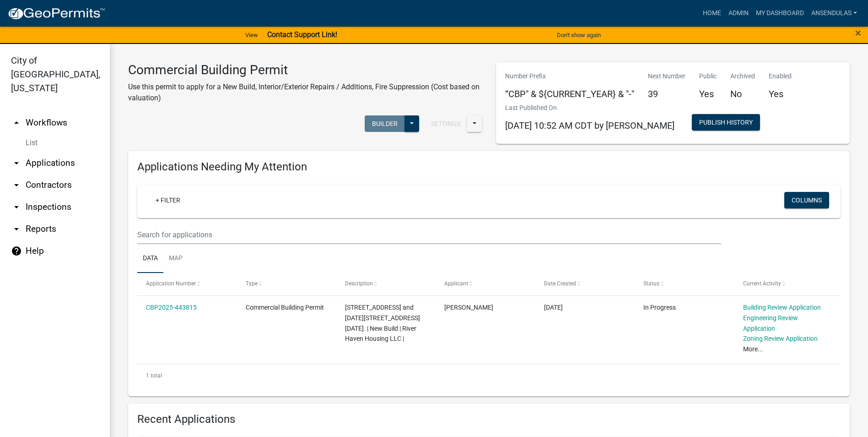  I want to click on button: Close, so click(858, 33).